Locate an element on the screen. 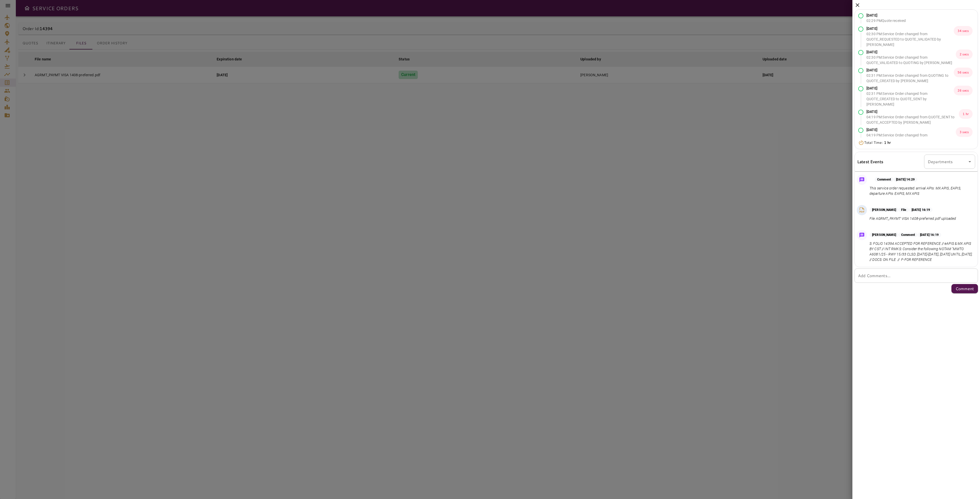  p: 26 secs is located at coordinates (963, 91).